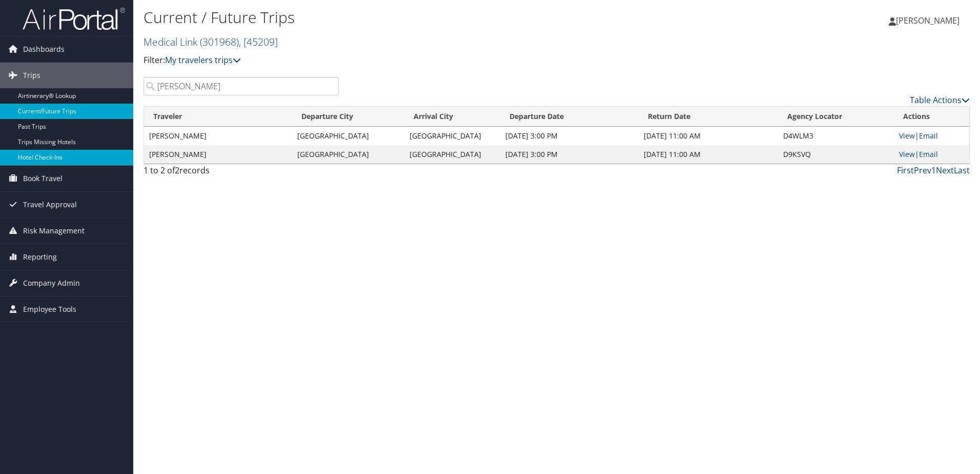 This screenshot has width=980, height=474. I want to click on a: First, so click(905, 170).